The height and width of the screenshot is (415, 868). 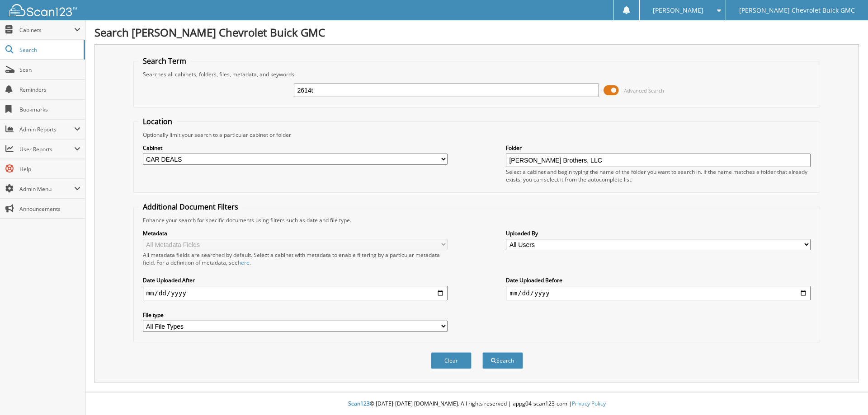 What do you see at coordinates (658, 175) in the screenshot?
I see `div: Select a cabinet and begin typing the name of the folder you want to search in. If the name match...` at bounding box center [658, 175].